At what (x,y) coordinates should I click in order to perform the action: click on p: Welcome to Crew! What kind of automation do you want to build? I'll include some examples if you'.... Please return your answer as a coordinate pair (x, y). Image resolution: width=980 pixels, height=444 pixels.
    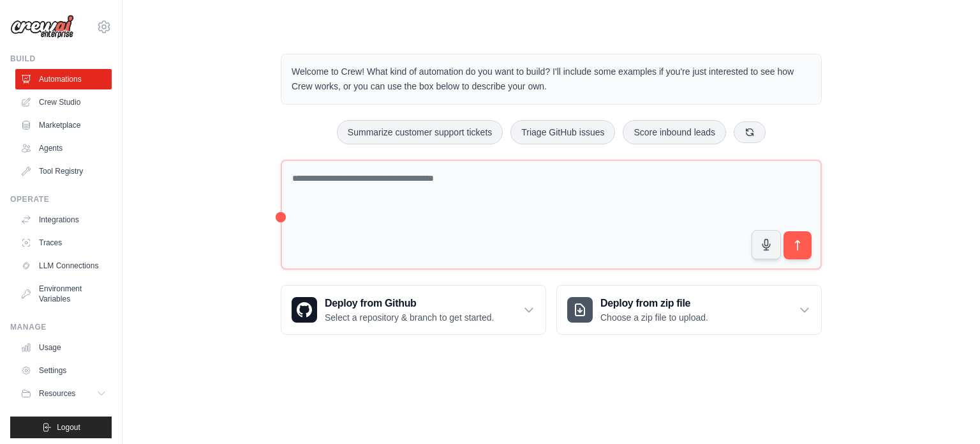
    Looking at the image, I should click on (551, 79).